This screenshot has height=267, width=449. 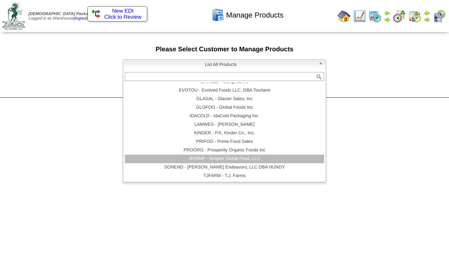 What do you see at coordinates (399, 16) in the screenshot?
I see `img: calendarblend.gif` at bounding box center [399, 16].